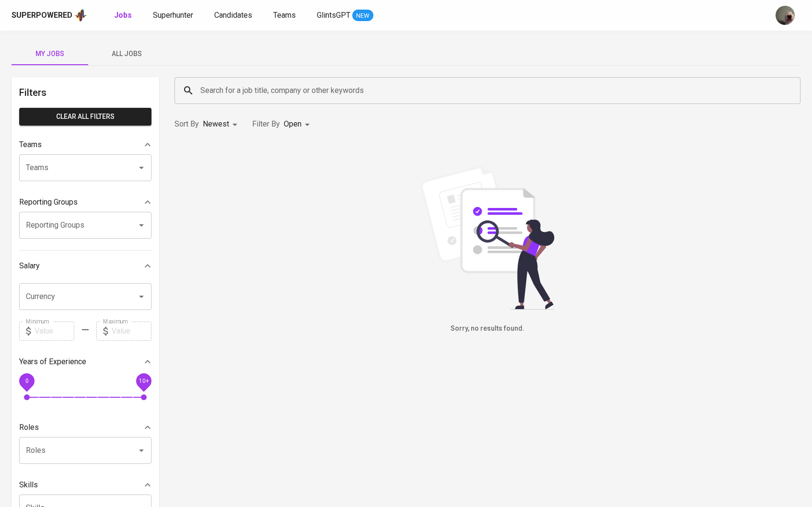 Image resolution: width=812 pixels, height=507 pixels. What do you see at coordinates (487, 329) in the screenshot?
I see `h6: Sorry, no results found.` at bounding box center [487, 329].